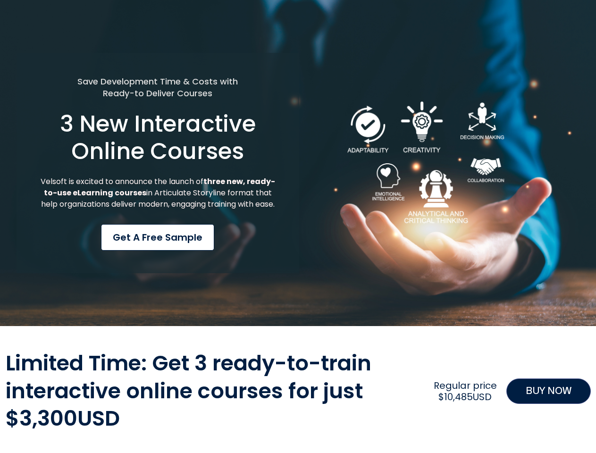 The image size is (596, 453). What do you see at coordinates (465, 391) in the screenshot?
I see `h2: Regular price $10,485USD` at bounding box center [465, 391].